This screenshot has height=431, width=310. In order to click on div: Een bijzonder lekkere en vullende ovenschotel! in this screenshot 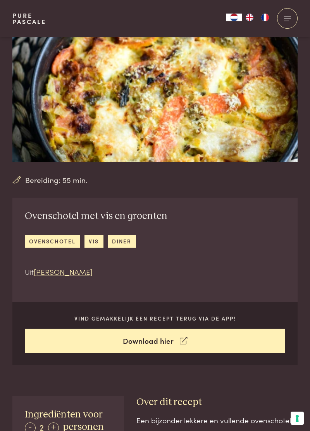, I will do `click(217, 420)`.